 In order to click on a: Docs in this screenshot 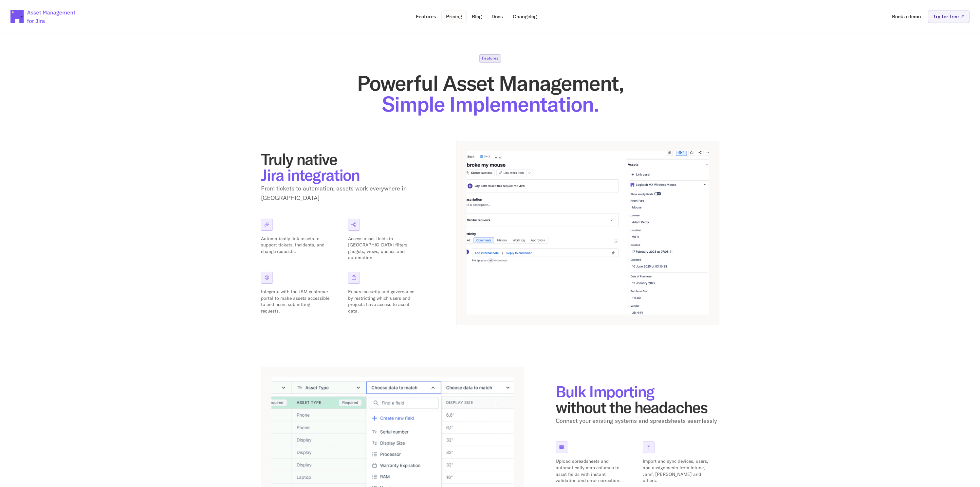, I will do `click(497, 16)`.